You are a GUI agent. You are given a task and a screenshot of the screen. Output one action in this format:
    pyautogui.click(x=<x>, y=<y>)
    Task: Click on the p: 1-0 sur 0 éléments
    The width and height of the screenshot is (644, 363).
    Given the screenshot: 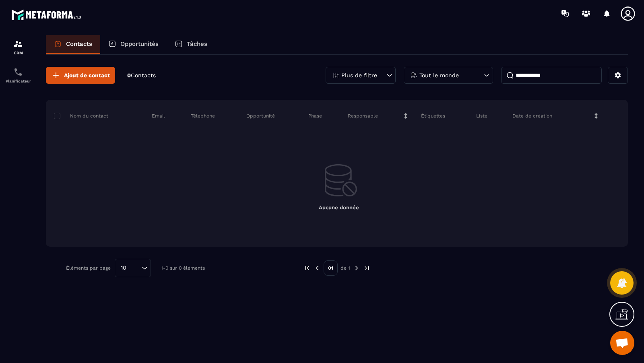 What is the action you would take?
    pyautogui.click(x=183, y=268)
    